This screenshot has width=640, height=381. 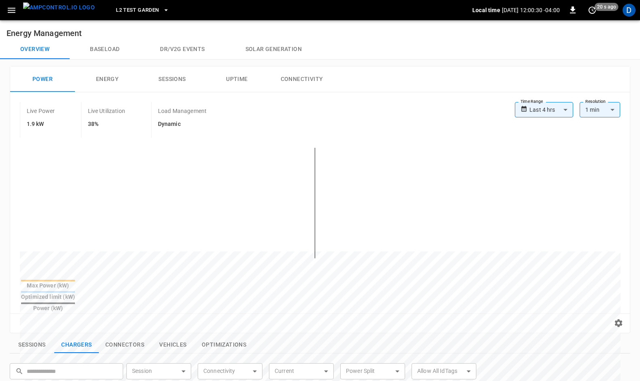 What do you see at coordinates (59, 7) in the screenshot?
I see `img: ampcontrol.io logo` at bounding box center [59, 7].